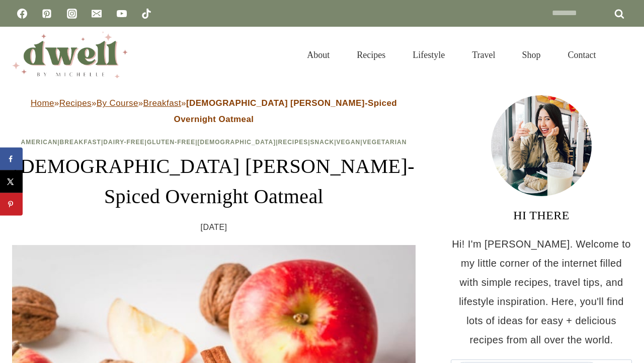  Describe the element at coordinates (322, 142) in the screenshot. I see `a: Snack` at that location.